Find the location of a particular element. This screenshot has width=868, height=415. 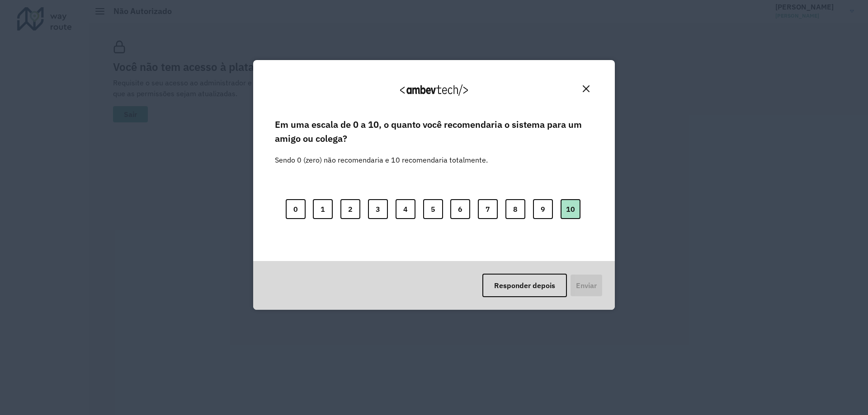

button: 10 is located at coordinates (571, 209).